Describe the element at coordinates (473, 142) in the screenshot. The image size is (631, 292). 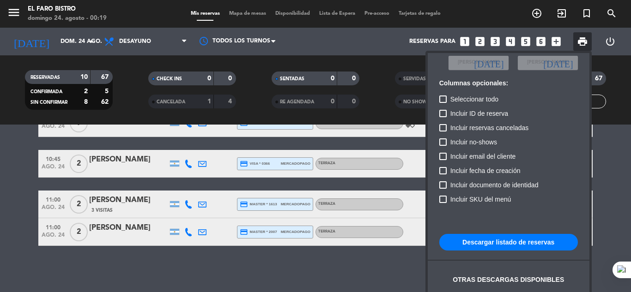
I see `span: Incluir no-shows` at that location.